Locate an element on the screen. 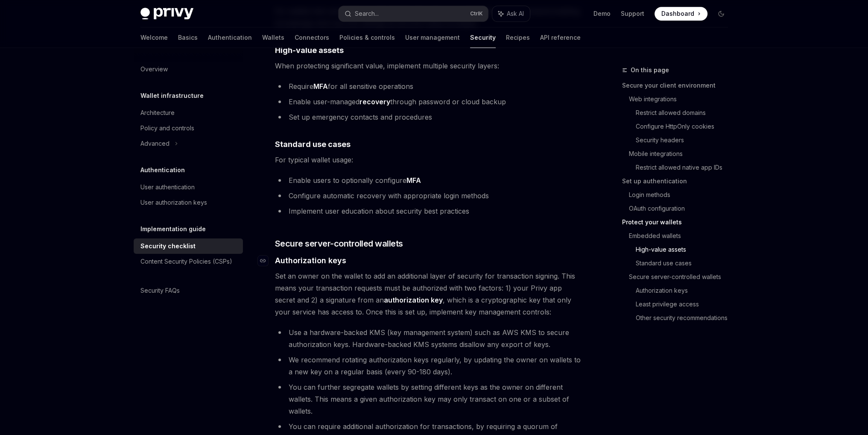 The width and height of the screenshot is (868, 435). a: Demo is located at coordinates (602, 14).